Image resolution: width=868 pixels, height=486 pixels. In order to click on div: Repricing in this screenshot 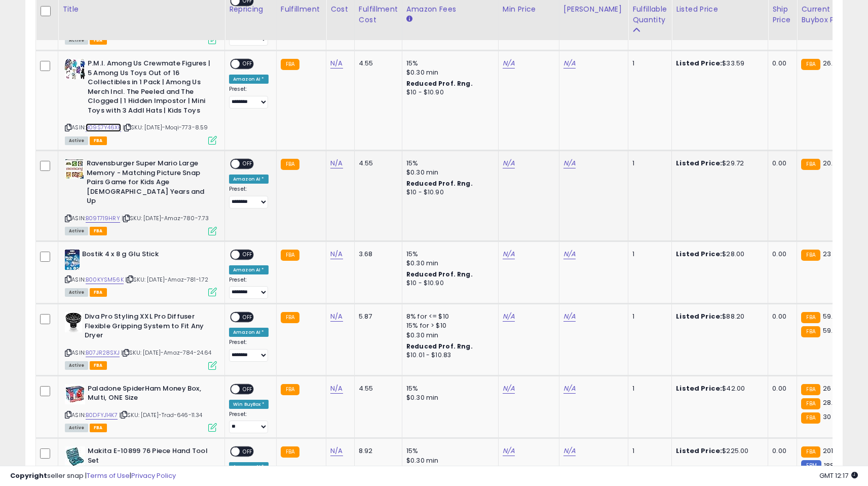, I will do `click(250, 9)`.